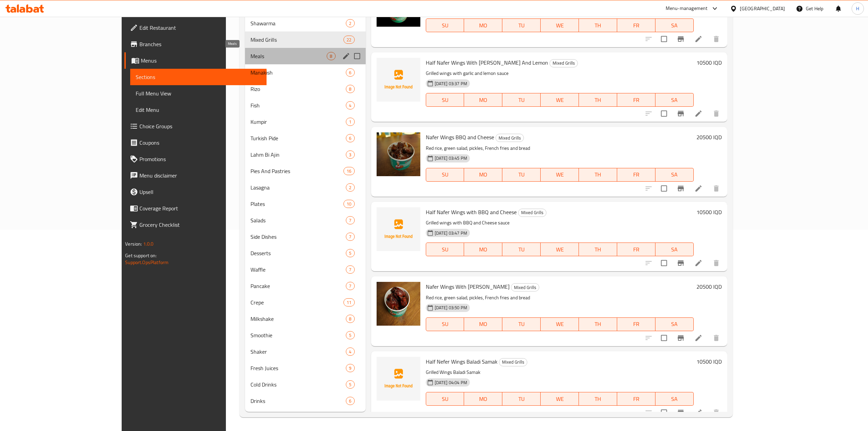 This screenshot has height=431, width=868. I want to click on span: MO, so click(483, 249).